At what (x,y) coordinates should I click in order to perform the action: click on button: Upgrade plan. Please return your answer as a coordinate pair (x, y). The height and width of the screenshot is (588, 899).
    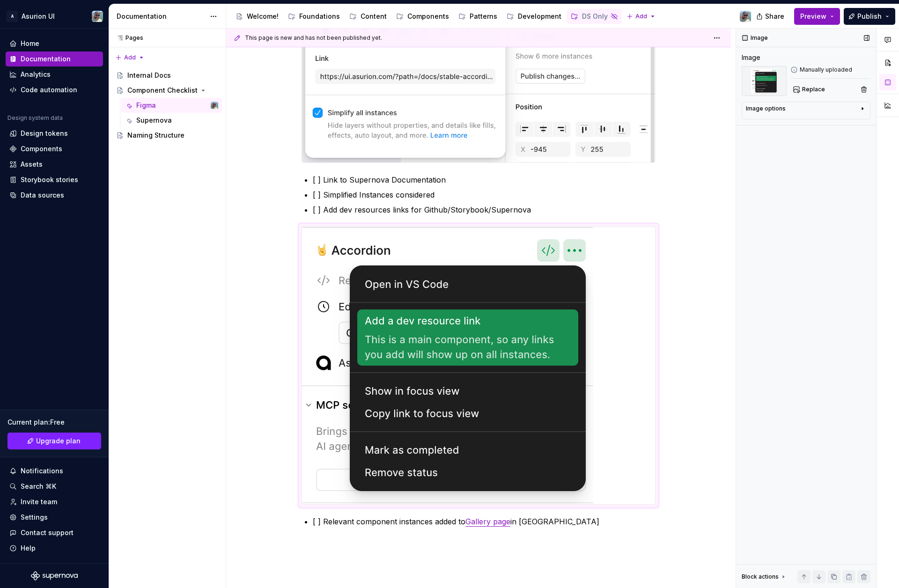
    Looking at the image, I should click on (54, 441).